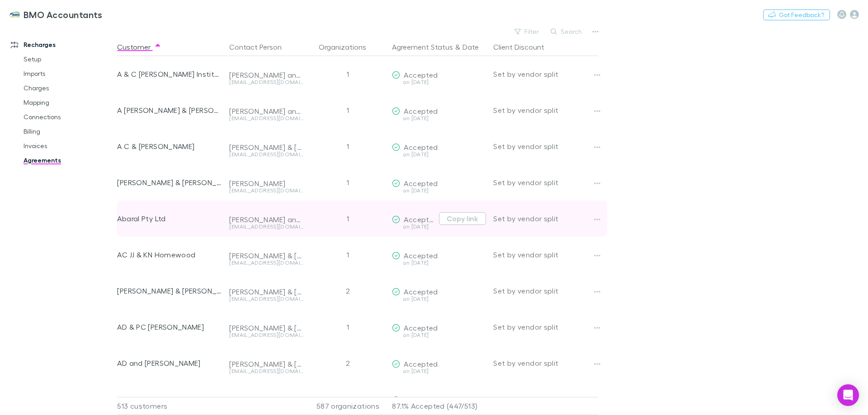  Describe the element at coordinates (69, 103) in the screenshot. I see `a: Mapping` at that location.